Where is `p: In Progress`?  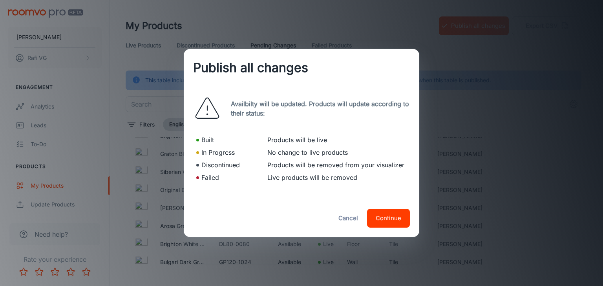 p: In Progress is located at coordinates (218, 153).